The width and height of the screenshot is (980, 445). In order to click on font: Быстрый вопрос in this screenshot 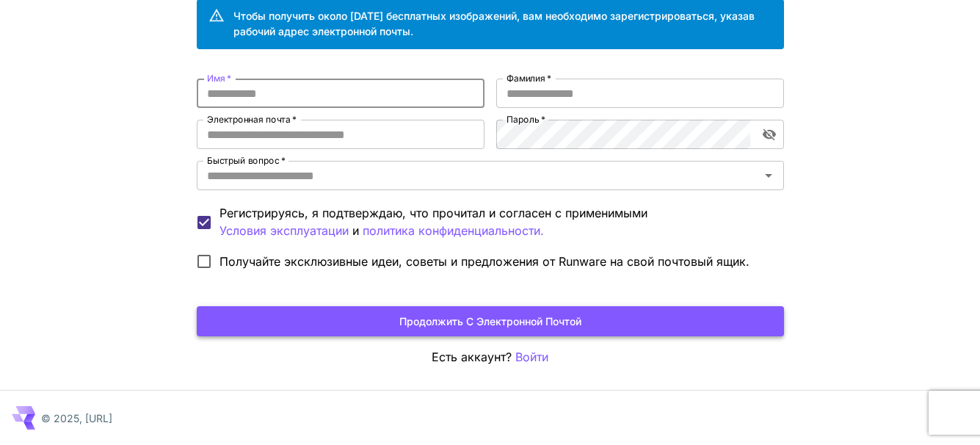, I will do `click(243, 160)`.